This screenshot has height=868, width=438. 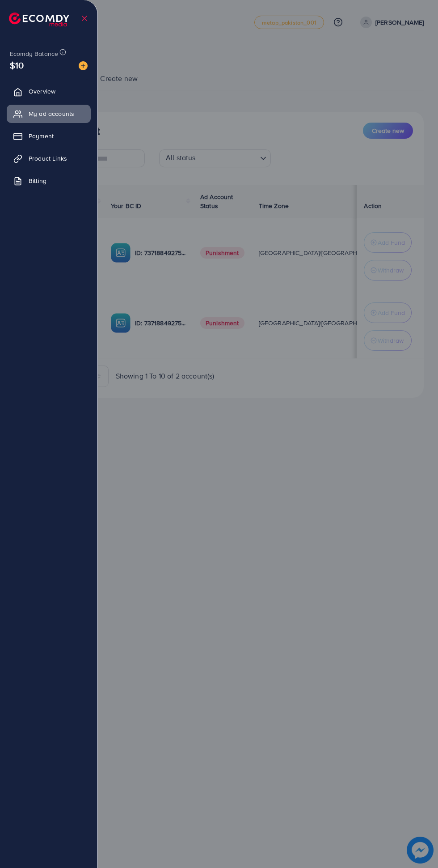 What do you see at coordinates (39, 19) in the screenshot?
I see `a: logo` at bounding box center [39, 19].